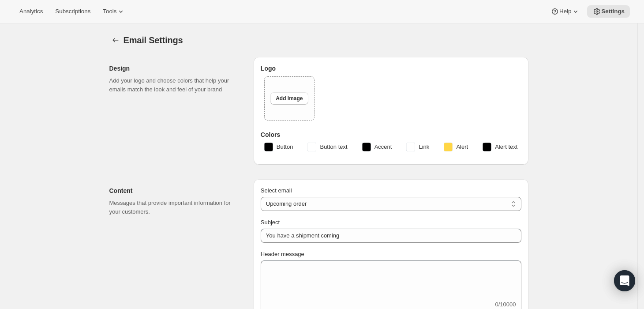 Image resolution: width=644 pixels, height=309 pixels. I want to click on span: Button text, so click(334, 147).